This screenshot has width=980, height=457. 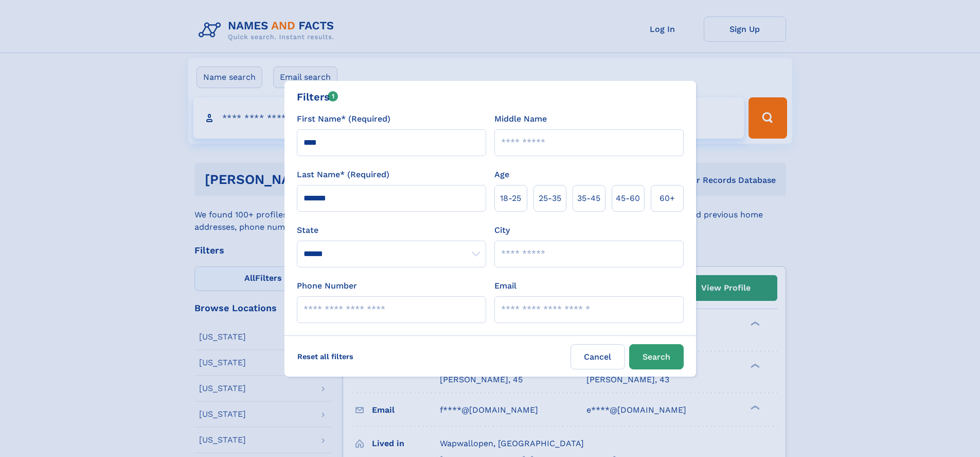 What do you see at coordinates (656, 357) in the screenshot?
I see `button: Search` at bounding box center [656, 357].